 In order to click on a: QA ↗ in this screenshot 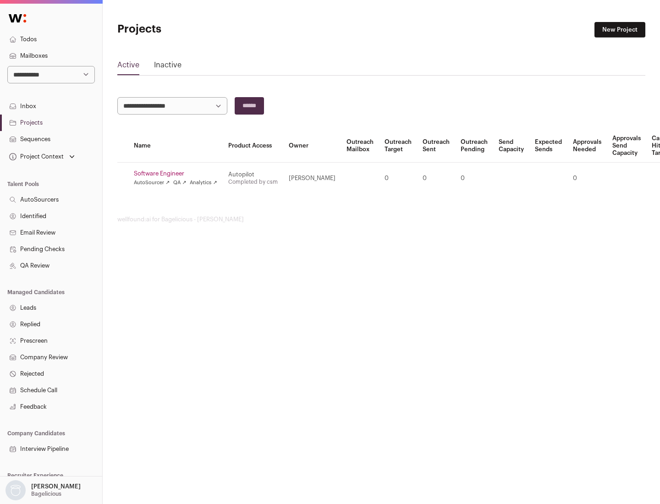, I will do `click(180, 183)`.